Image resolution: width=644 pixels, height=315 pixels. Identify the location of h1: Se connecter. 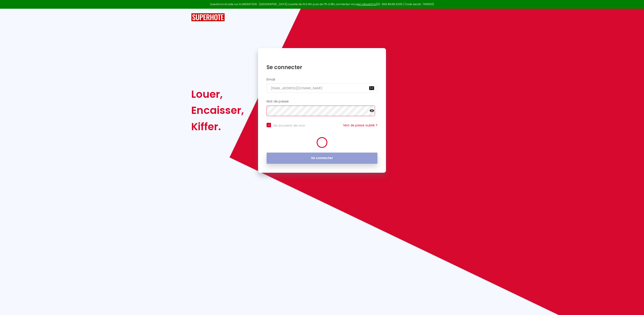
(322, 67).